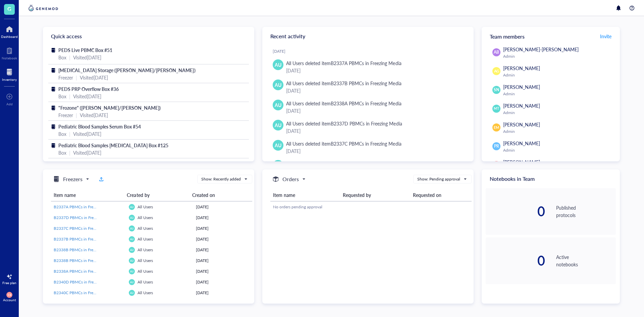 This screenshot has width=644, height=317. I want to click on a: Notebook, so click(9, 53).